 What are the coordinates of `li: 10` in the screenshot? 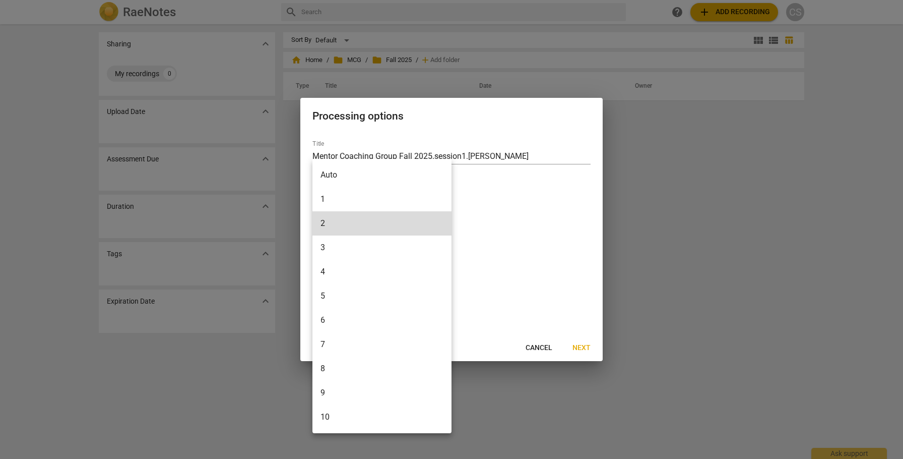 It's located at (382, 417).